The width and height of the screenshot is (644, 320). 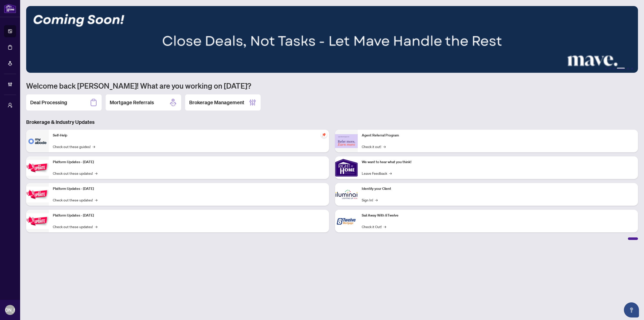 What do you see at coordinates (38, 221) in the screenshot?
I see `img: Platform Updates - June 23, 2025` at bounding box center [38, 221].